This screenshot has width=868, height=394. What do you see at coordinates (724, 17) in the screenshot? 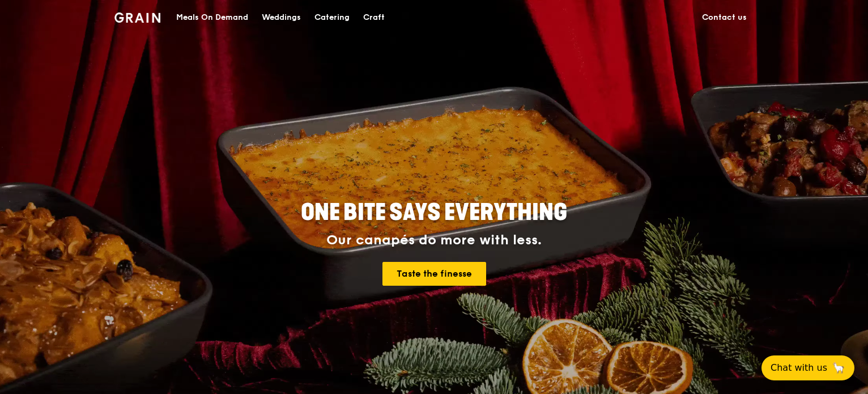
I see `a: Contact us` at bounding box center [724, 17].